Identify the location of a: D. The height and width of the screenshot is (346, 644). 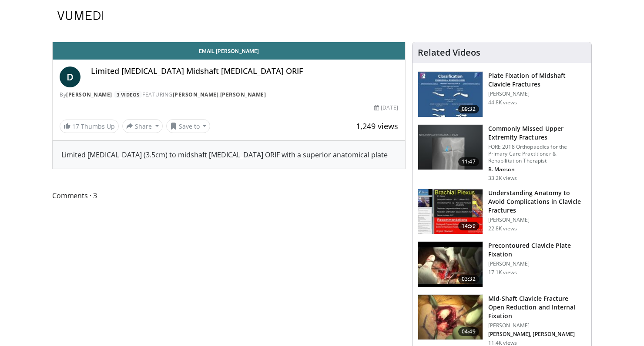
(70, 77).